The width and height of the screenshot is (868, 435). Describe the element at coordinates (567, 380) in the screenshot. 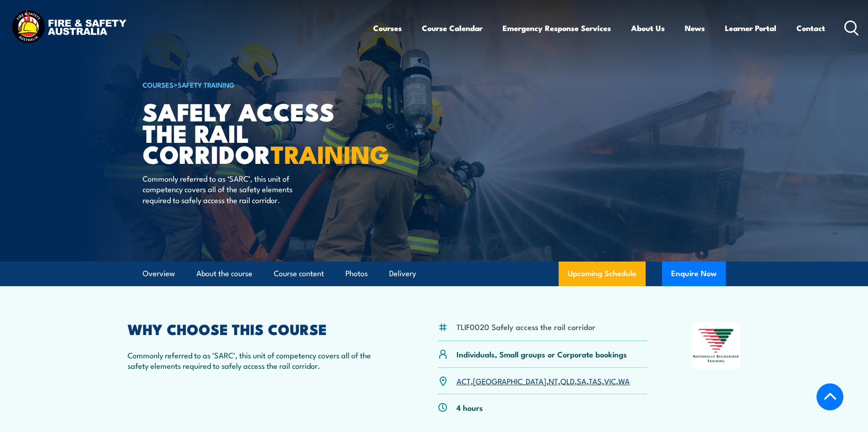

I see `a: QLD` at that location.